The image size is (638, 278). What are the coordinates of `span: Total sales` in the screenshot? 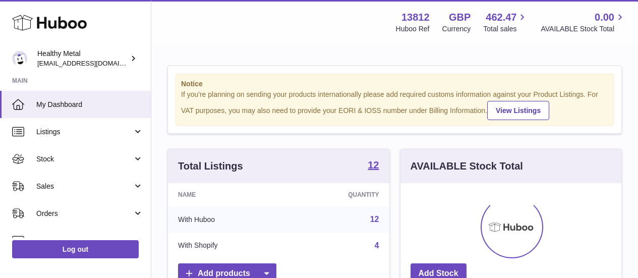 It's located at (505, 29).